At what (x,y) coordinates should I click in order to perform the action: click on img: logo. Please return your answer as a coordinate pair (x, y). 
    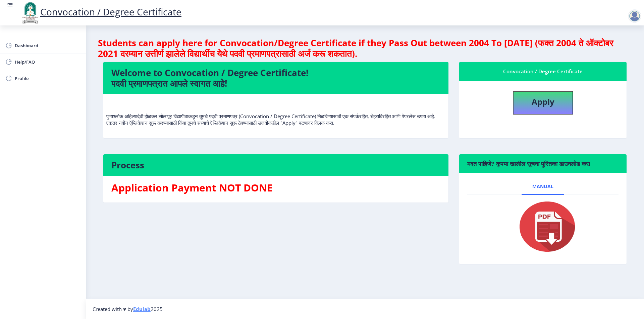
    Looking at the image, I should click on (30, 13).